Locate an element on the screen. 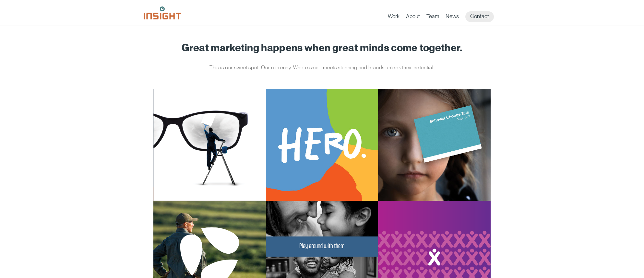 The image size is (644, 278). a: South Dakota Department of Health – Childhood Lead Poisoning Prevention is located at coordinates (434, 145).